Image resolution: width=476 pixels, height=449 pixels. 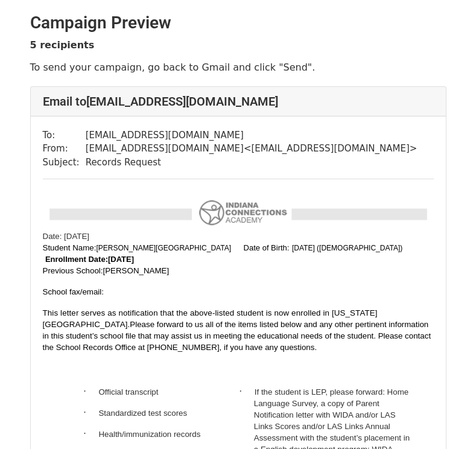 What do you see at coordinates (238, 335) in the screenshot?
I see `span: Please forward to us all of the items listed below and any other pertinent information in this st...` at bounding box center [238, 335].